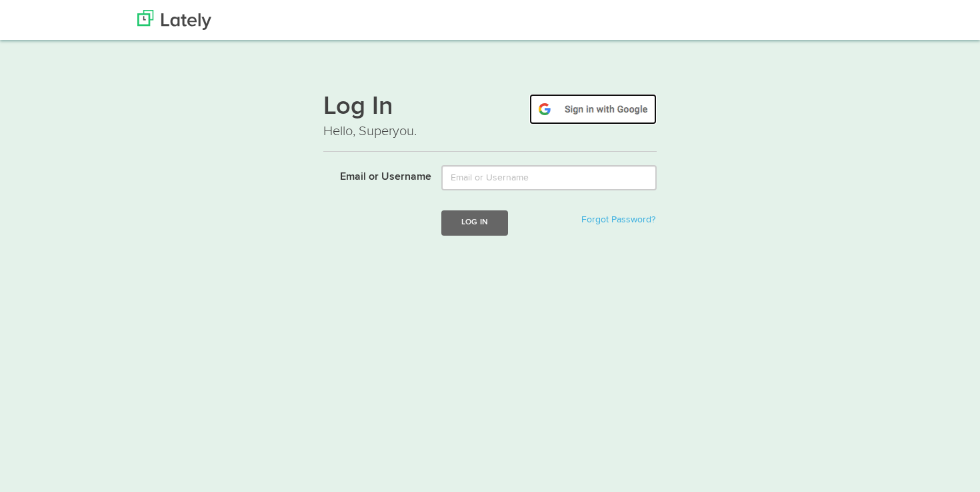  Describe the element at coordinates (618, 220) in the screenshot. I see `a: Forgot Password?` at that location.